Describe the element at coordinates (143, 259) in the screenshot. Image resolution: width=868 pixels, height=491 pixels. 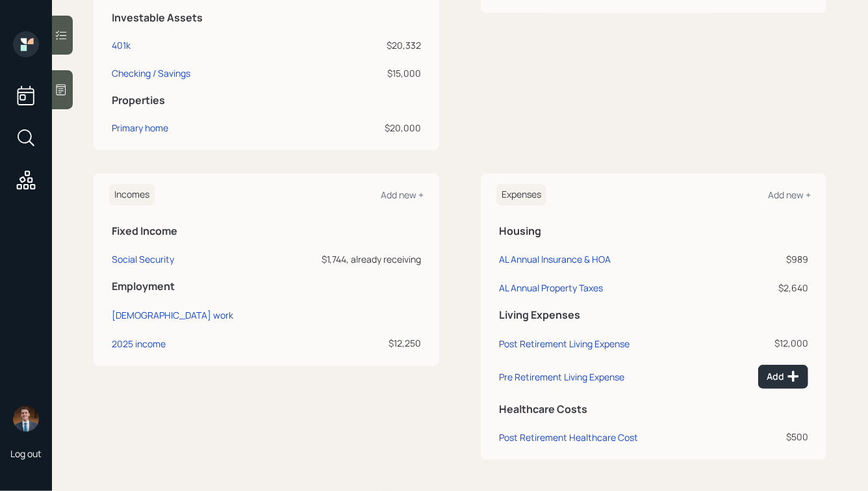
I see `div: Social Security` at that location.